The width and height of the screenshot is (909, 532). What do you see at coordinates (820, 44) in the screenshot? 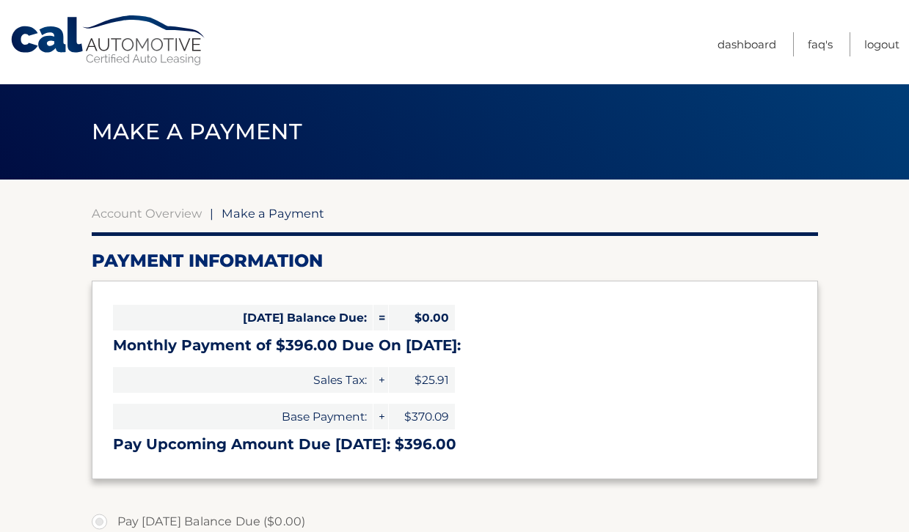
I see `a: FAQ's` at bounding box center [820, 44].